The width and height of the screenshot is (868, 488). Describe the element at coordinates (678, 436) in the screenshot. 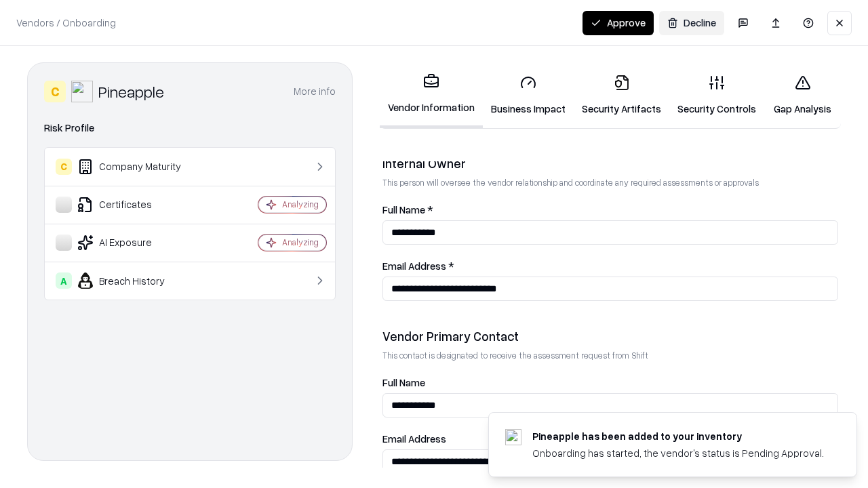

I see `div: Pineapple has been added to your inventory` at that location.